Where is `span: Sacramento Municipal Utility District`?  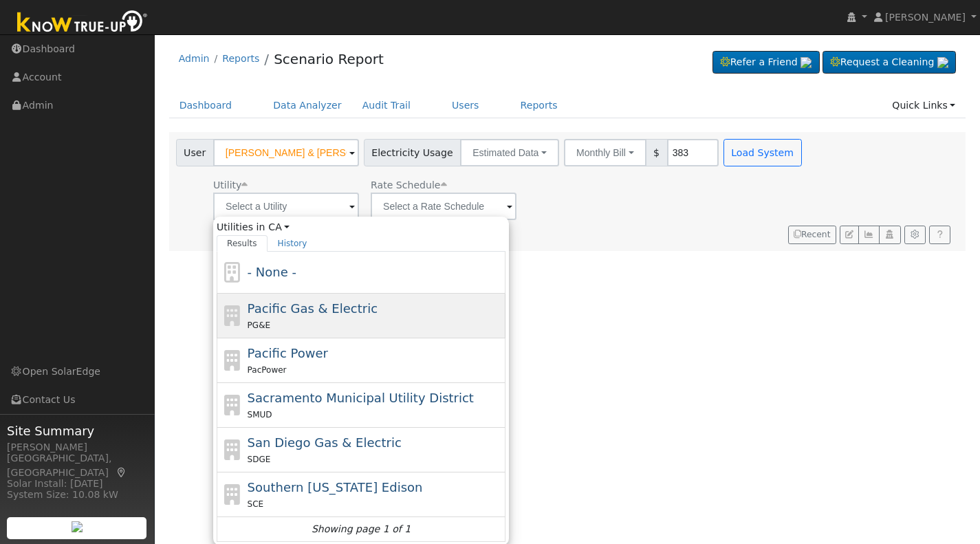
span: Sacramento Municipal Utility District is located at coordinates (360, 398).